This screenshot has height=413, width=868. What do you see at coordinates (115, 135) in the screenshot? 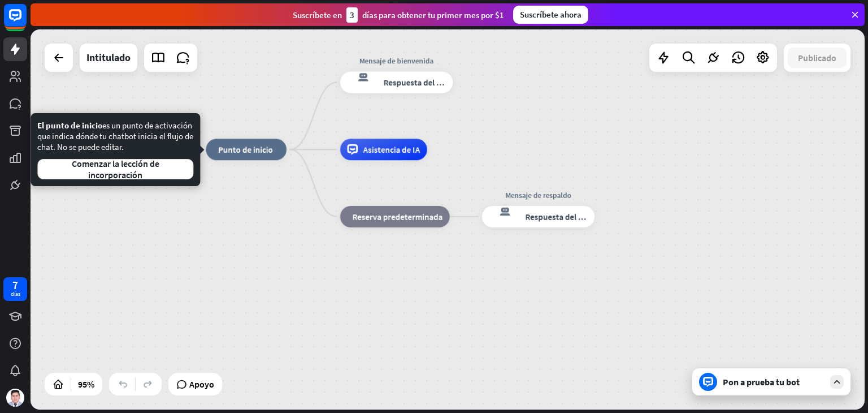
I see `font: es un punto de activación que indica dónde tu chatbot inicia el flujo de chat. No se puede editar.` at bounding box center [115, 135].